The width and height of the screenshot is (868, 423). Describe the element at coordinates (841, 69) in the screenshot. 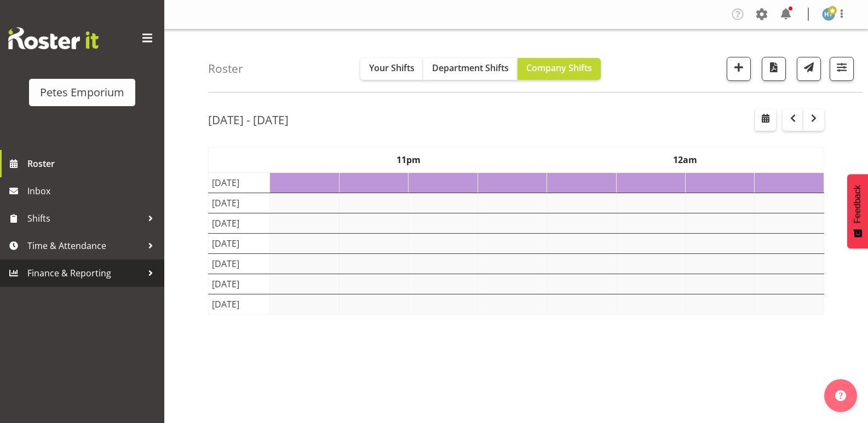

I see `button: Filter Shifts` at that location.